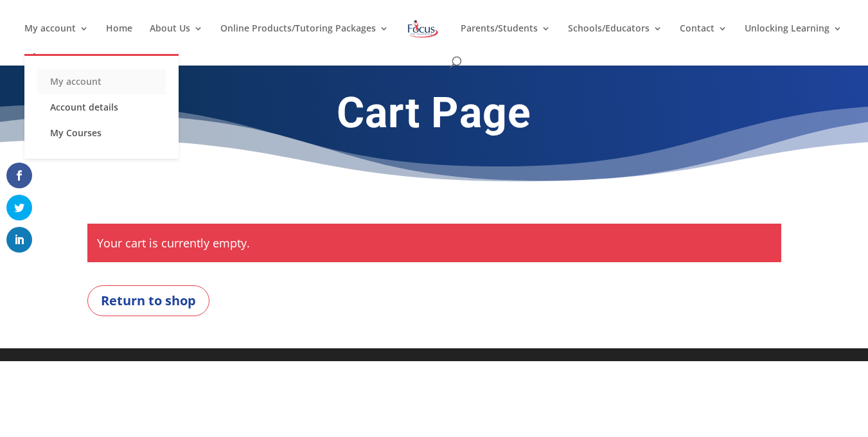  Describe the element at coordinates (101, 133) in the screenshot. I see `a: My Courses` at that location.